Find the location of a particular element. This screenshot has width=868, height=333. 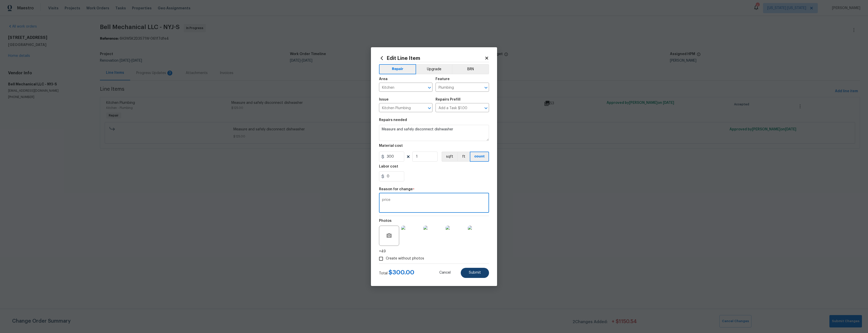

h5: Repairs Prefill is located at coordinates (448, 100).